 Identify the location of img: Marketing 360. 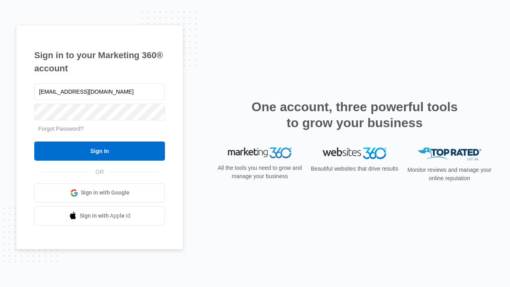
(260, 153).